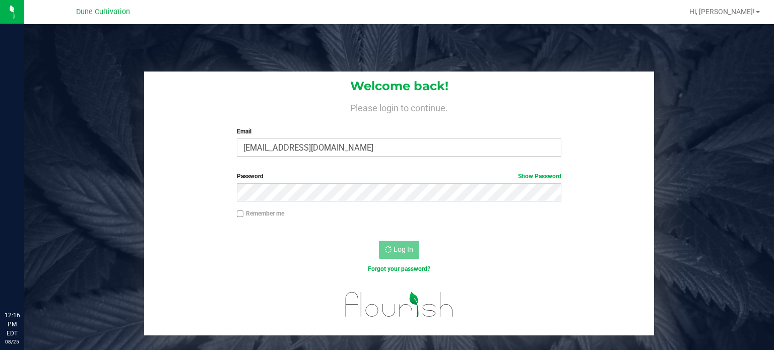  I want to click on a: Show Password, so click(539, 176).